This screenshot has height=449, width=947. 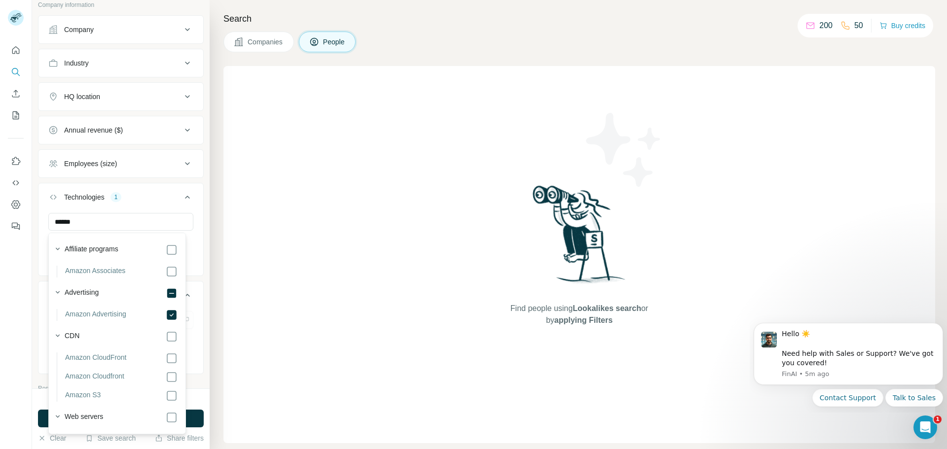 I want to click on label: Amazon Advertising, so click(x=96, y=315).